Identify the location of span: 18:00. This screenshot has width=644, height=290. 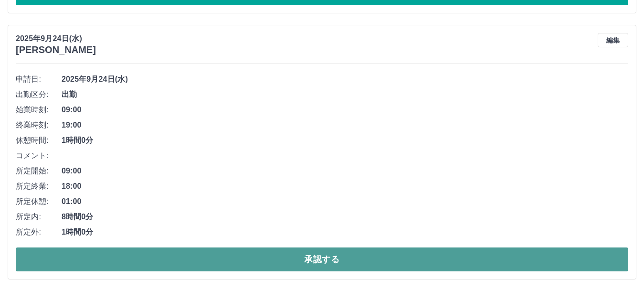
(345, 186).